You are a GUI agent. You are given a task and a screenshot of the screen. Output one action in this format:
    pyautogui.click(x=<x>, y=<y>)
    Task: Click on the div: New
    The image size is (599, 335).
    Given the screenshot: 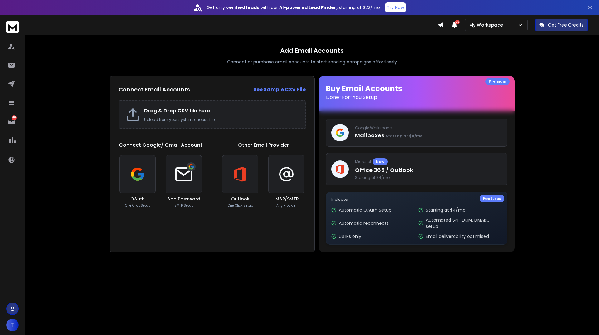 What is the action you would take?
    pyautogui.click(x=380, y=162)
    